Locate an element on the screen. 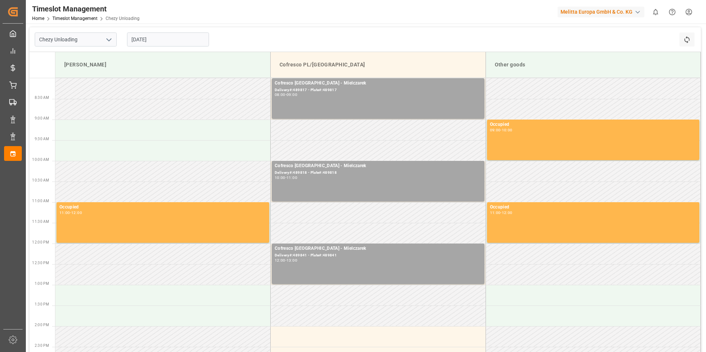 Image resolution: width=706 pixels, height=352 pixels. span: 11:00 AM is located at coordinates (41, 201).